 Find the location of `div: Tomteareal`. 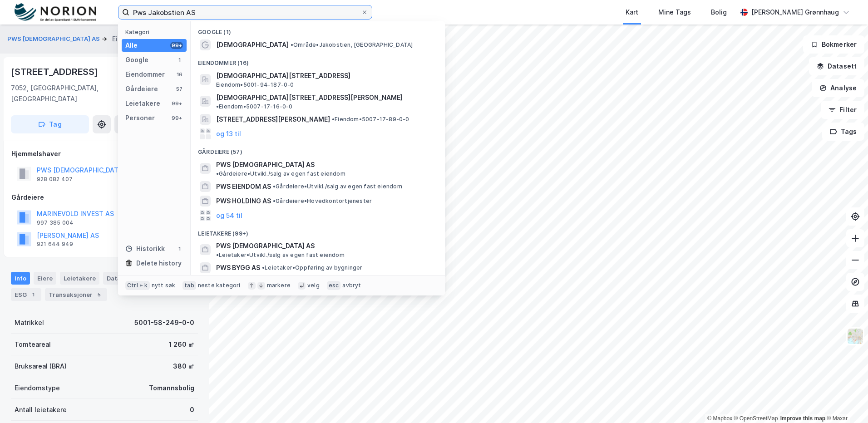

div: Tomteareal is located at coordinates (33, 344).